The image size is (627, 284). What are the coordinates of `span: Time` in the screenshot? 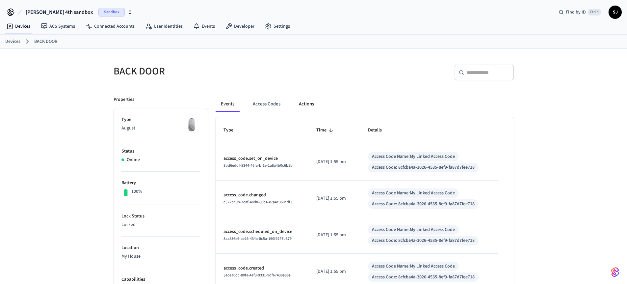 It's located at (326, 130).